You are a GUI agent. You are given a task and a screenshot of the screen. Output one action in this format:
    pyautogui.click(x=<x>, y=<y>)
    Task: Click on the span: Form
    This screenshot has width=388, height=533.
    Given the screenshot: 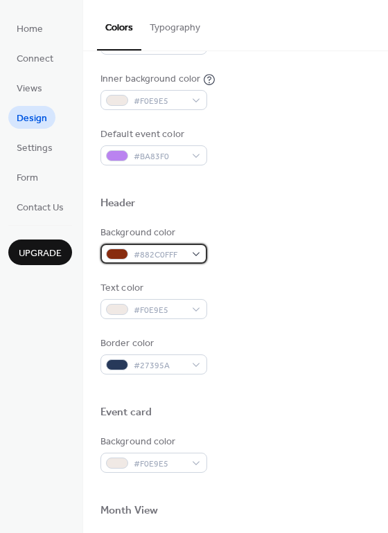 What is the action you would take?
    pyautogui.click(x=27, y=178)
    